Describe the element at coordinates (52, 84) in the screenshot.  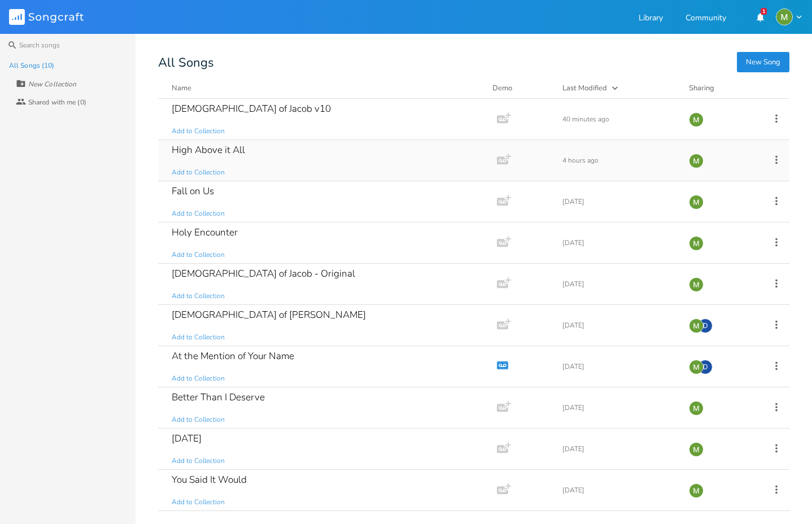
I see `div: New Collection` at that location.